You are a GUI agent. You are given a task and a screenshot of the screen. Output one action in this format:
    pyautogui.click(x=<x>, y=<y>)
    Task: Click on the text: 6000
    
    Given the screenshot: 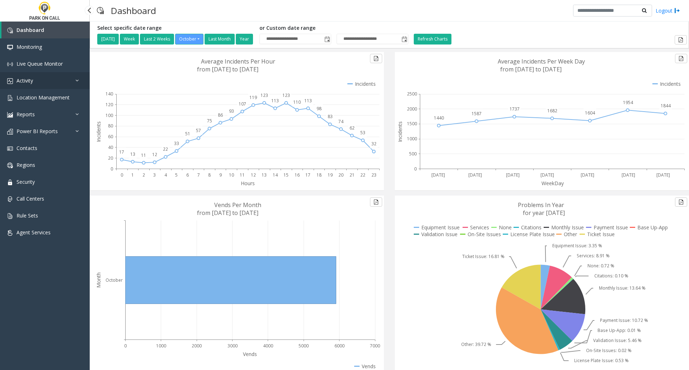 What is the action you would take?
    pyautogui.click(x=340, y=346)
    